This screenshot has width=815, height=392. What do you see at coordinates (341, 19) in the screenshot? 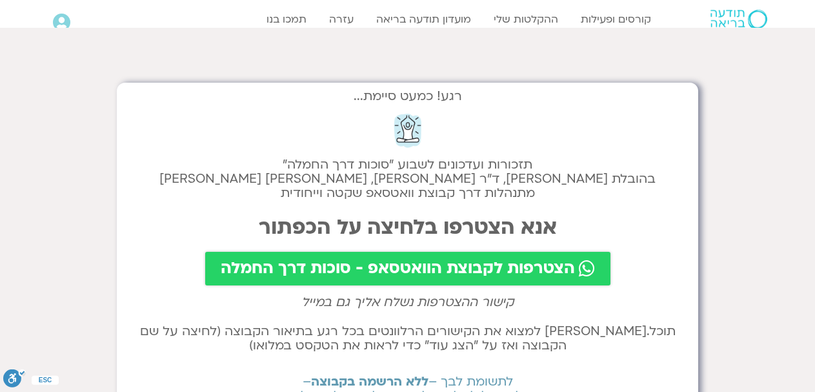
I see `a: עזרה` at bounding box center [341, 19].